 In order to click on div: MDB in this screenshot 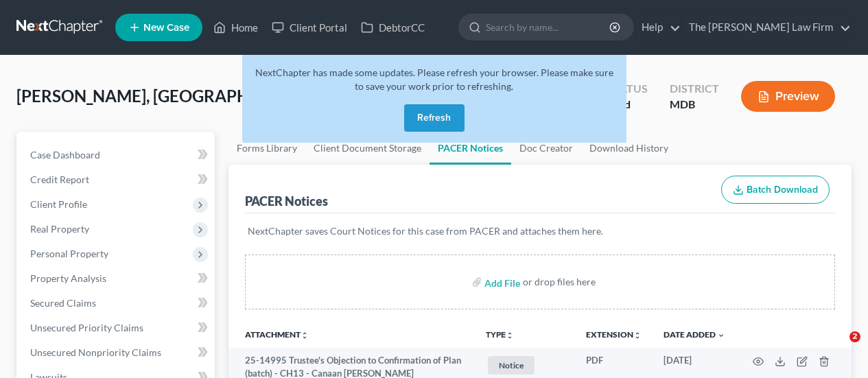, I will do `click(695, 104)`.